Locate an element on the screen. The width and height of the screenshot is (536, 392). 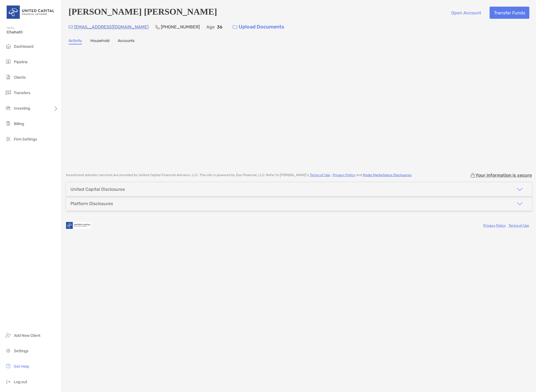
span: Add New Client is located at coordinates (27, 335).